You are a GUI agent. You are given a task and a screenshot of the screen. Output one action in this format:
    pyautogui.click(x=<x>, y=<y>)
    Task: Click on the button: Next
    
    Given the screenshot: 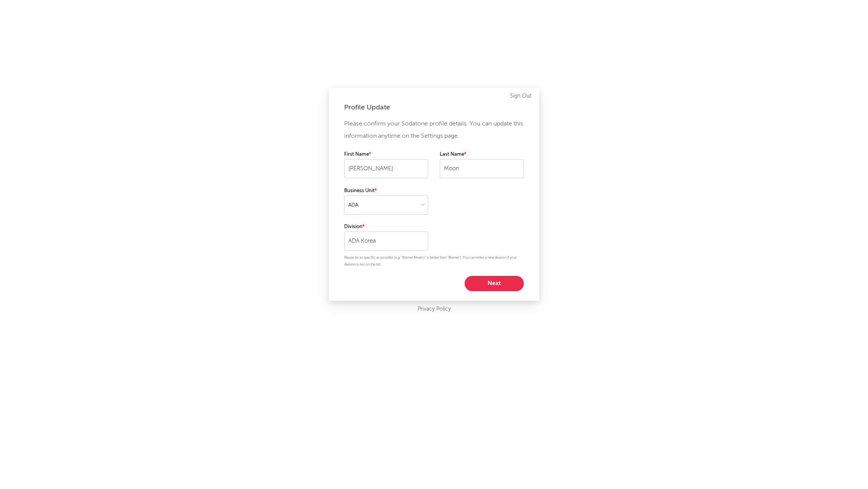 What is the action you would take?
    pyautogui.click(x=494, y=283)
    